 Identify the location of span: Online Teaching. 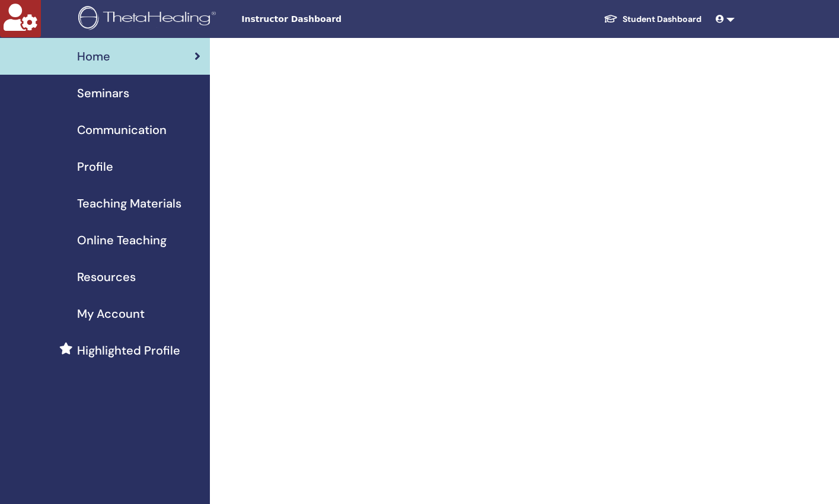
(122, 240).